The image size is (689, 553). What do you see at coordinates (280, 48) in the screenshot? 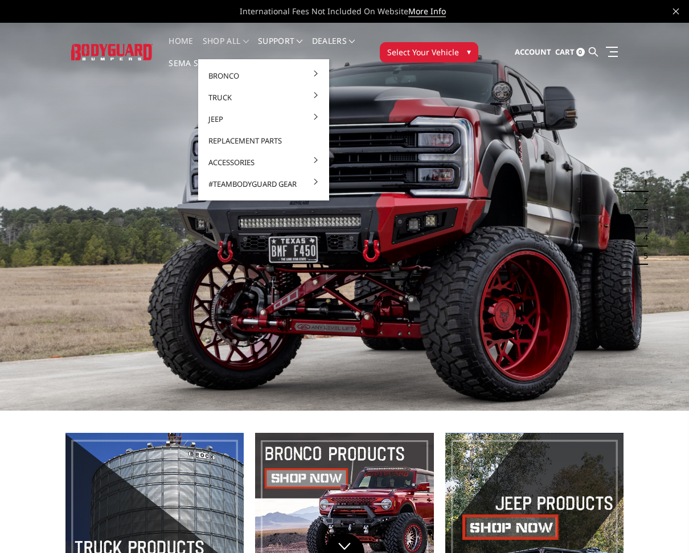
I see `a: Support` at bounding box center [280, 48].